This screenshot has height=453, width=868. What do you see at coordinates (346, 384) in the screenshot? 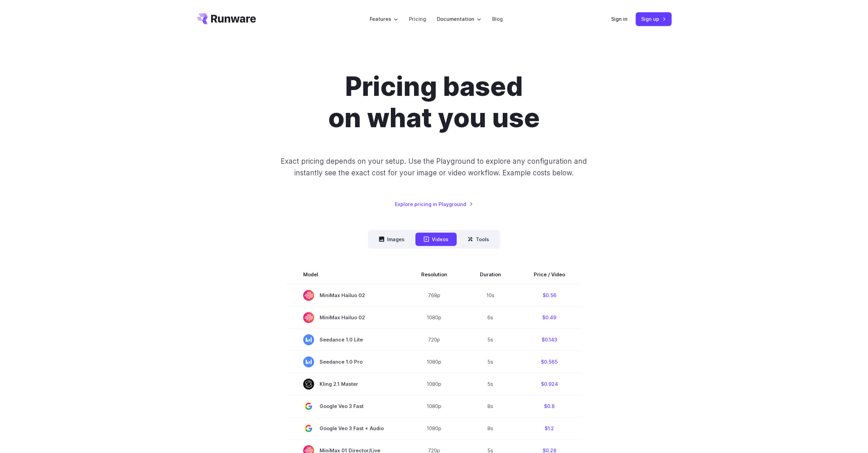
I see `span: Kling 2.1 Master` at bounding box center [346, 384].